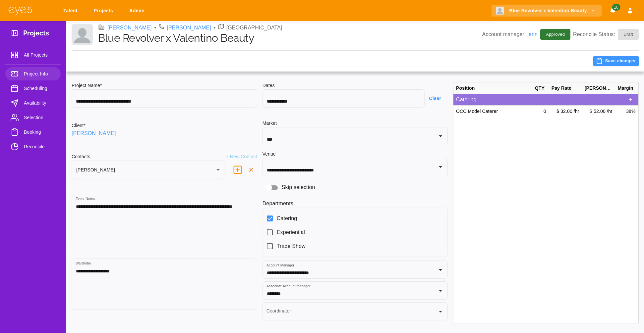  What do you see at coordinates (606, 34) in the screenshot?
I see `p: Reconcile Status:` at bounding box center [606, 34].